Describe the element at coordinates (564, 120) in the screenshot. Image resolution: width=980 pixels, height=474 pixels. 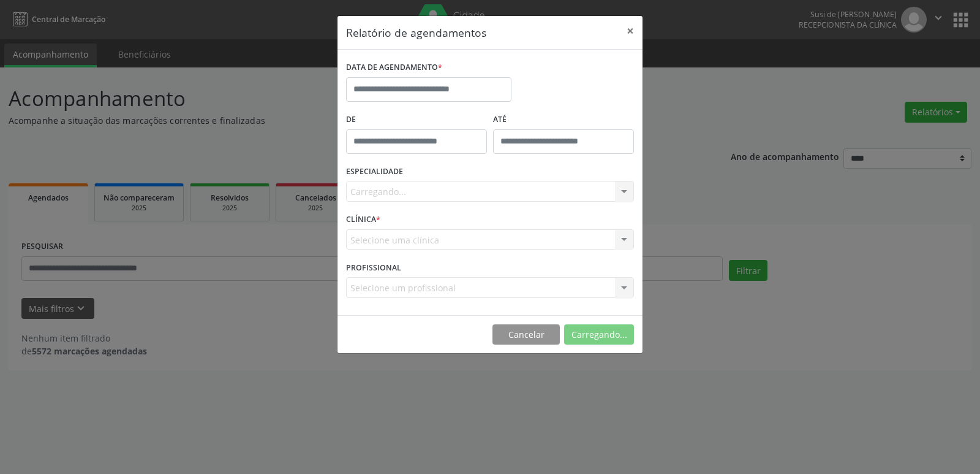
I see `label: ATÉ` at that location.